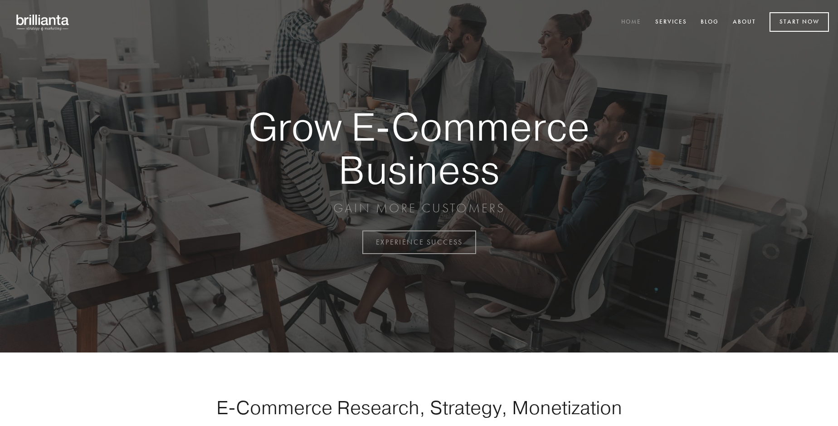  Describe the element at coordinates (419, 242) in the screenshot. I see `a: EXPERIENCE SUCCESS` at that location.